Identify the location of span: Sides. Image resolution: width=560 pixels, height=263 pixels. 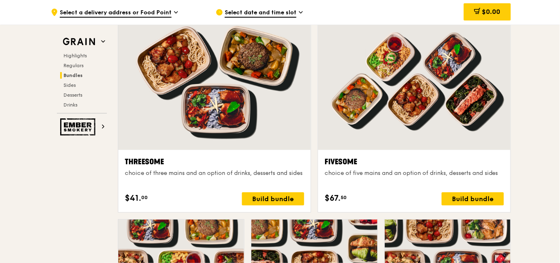
(70, 85).